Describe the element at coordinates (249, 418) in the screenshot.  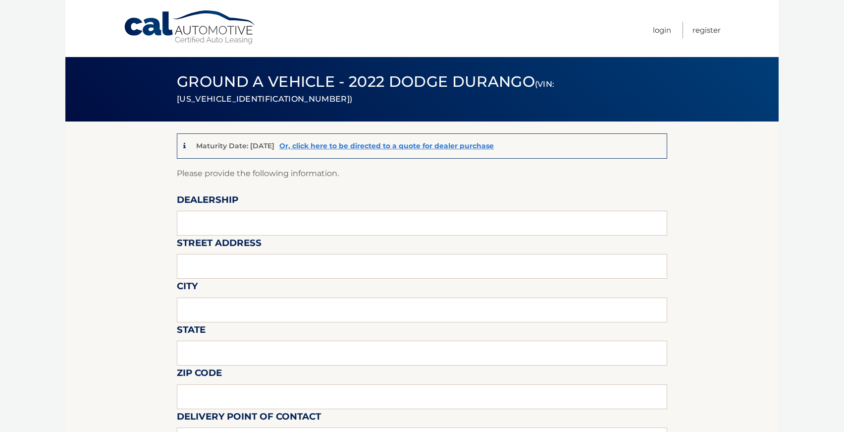
I see `label: Delivery Point of Contact` at that location.